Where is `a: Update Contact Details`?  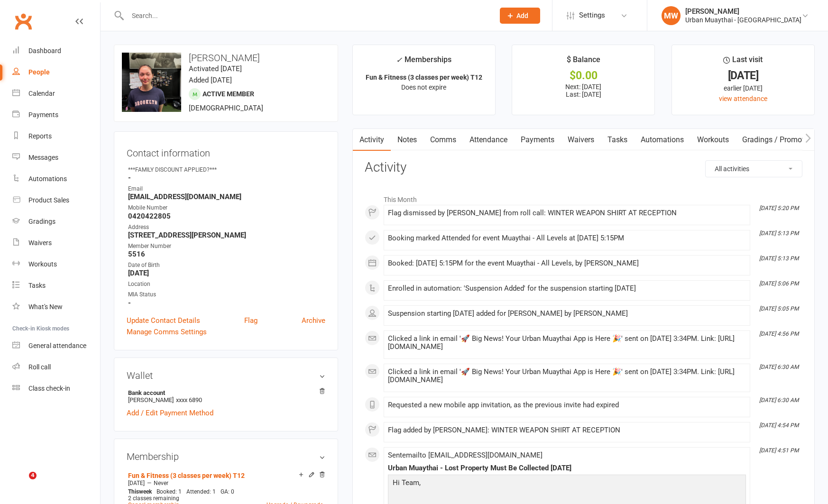 a: Update Contact Details is located at coordinates (163, 320).